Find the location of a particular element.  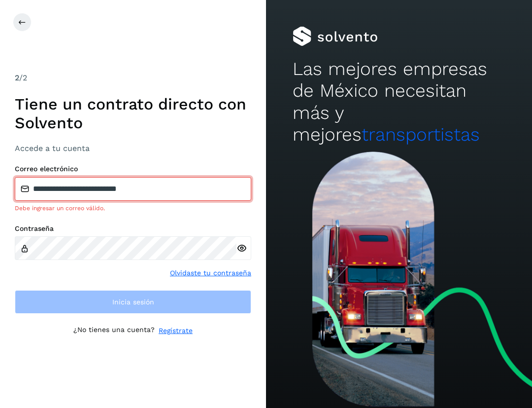

span: transportistas is located at coordinates (421, 134).